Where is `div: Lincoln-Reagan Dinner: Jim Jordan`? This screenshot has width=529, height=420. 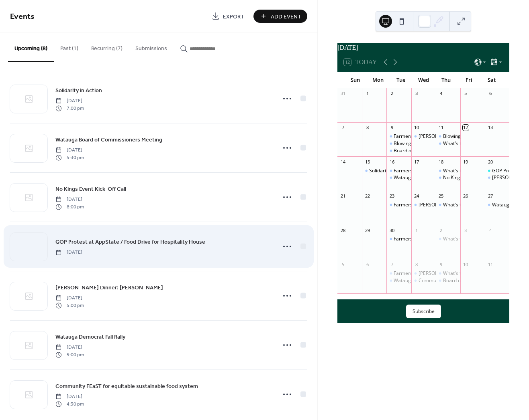 div: Lincoln-Reagan Dinner: Jim Jordan is located at coordinates (497, 177).